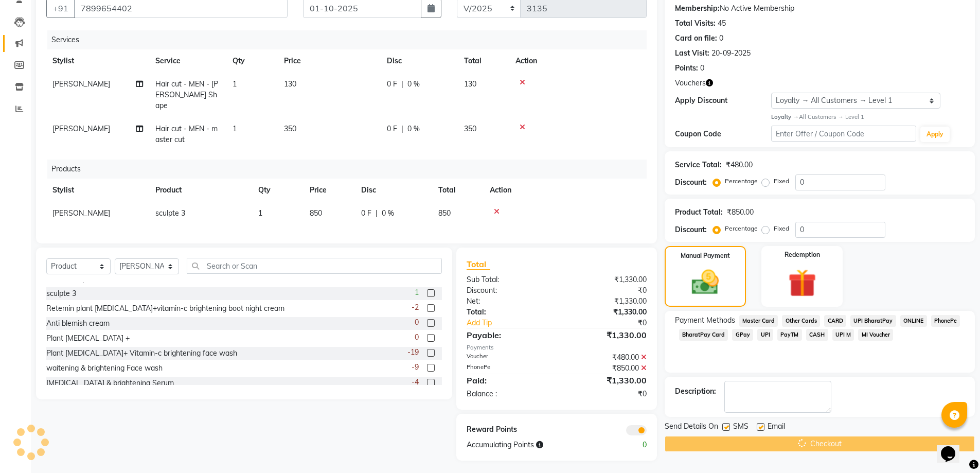 Image resolution: width=980 pixels, height=473 pixels. What do you see at coordinates (201, 190) in the screenshot?
I see `th: Product` at bounding box center [201, 190].